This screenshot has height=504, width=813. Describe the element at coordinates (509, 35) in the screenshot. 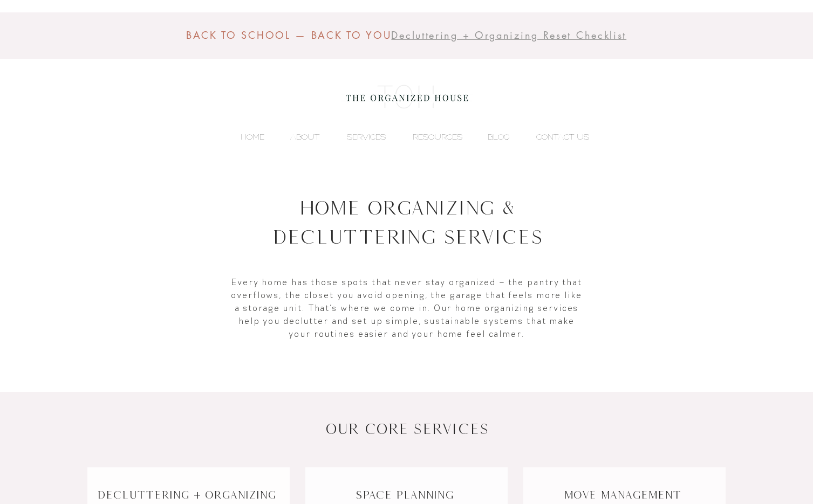

I see `span: Decluttering + Organizing Reset Checklist` at that location.